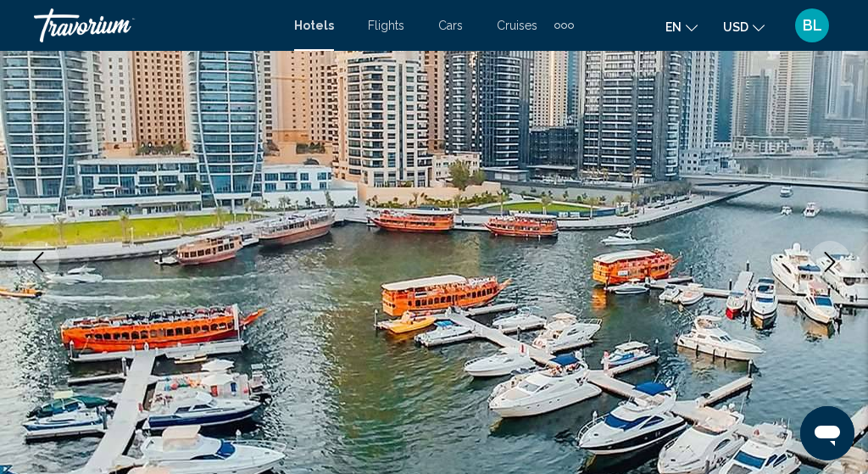 The width and height of the screenshot is (868, 474). I want to click on a: Hotels, so click(314, 25).